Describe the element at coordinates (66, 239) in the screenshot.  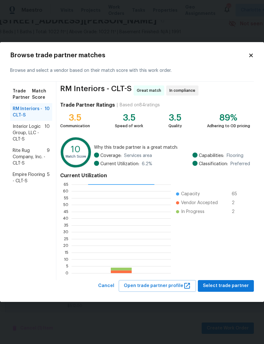
I see `text: 25` at that location.